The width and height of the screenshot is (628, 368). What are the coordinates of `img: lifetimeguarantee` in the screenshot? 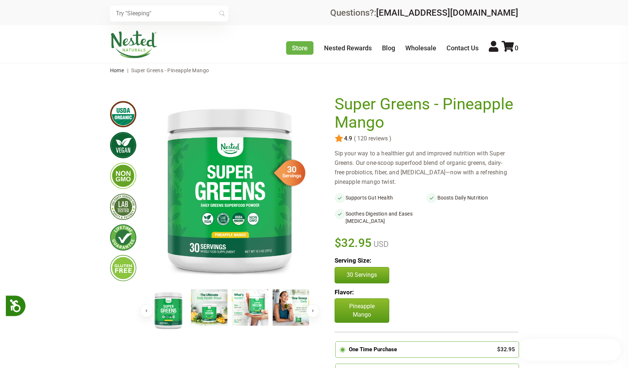 It's located at (123, 237).